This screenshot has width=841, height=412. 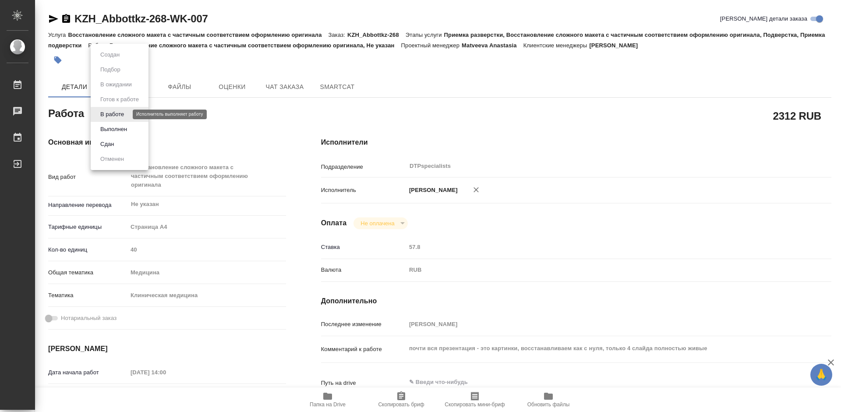 I want to click on button: Выполнен, so click(x=113, y=129).